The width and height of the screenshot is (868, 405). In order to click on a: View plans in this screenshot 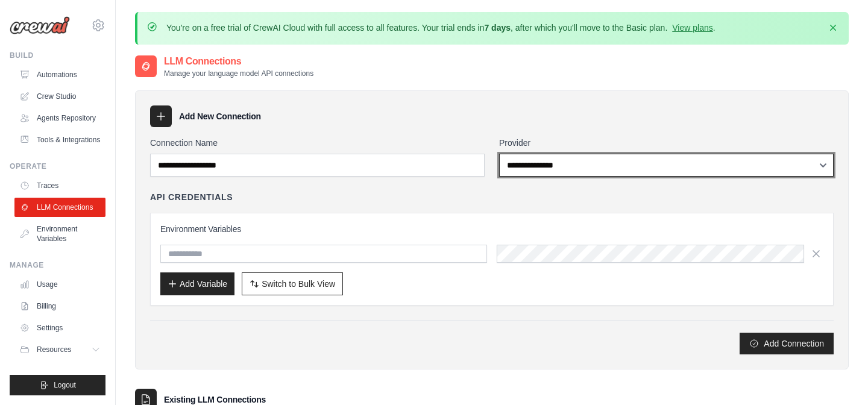, I will do `click(692, 28)`.